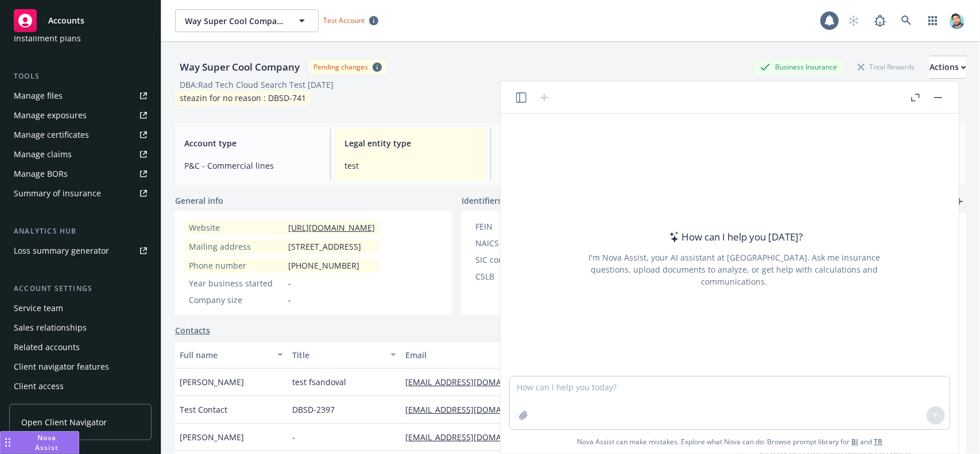 The height and width of the screenshot is (454, 980). What do you see at coordinates (523, 276) in the screenshot?
I see `div: CSLB` at bounding box center [523, 276].